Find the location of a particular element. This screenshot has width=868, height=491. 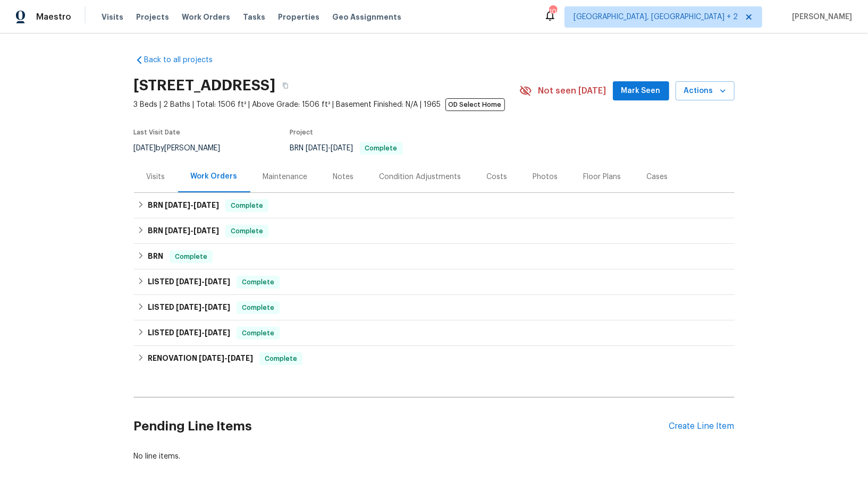

div: No line items. is located at coordinates (434, 457).